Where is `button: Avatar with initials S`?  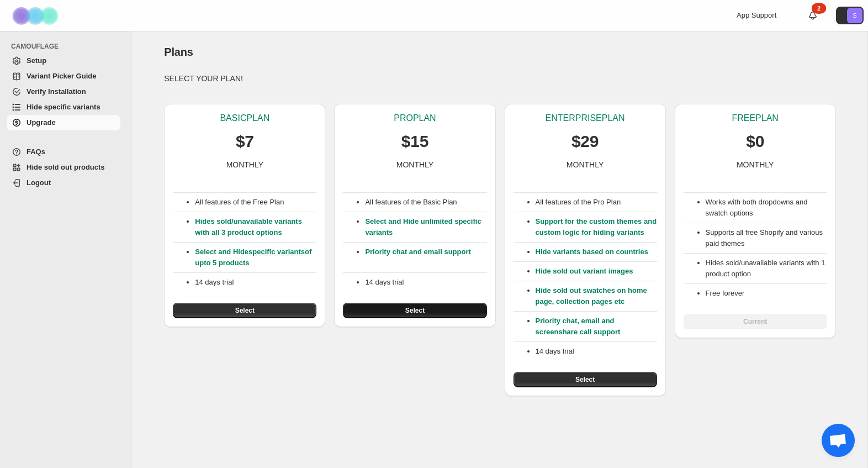 button: Avatar with initials S is located at coordinates (850, 15).